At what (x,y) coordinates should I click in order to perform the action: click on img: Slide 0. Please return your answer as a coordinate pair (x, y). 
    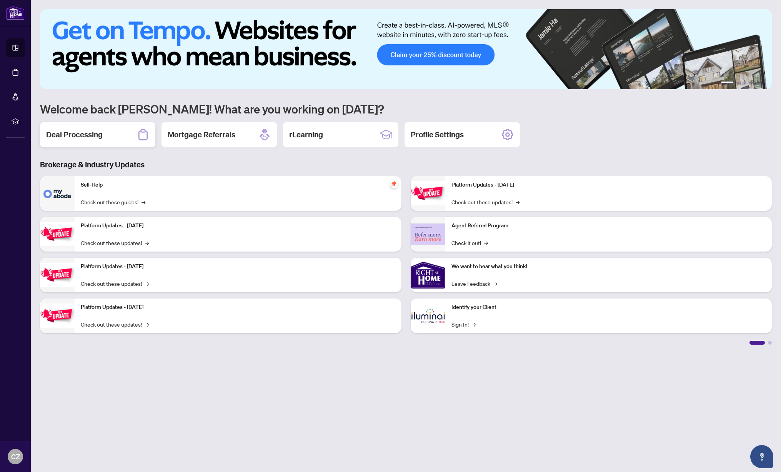
    Looking at the image, I should click on (405, 49).